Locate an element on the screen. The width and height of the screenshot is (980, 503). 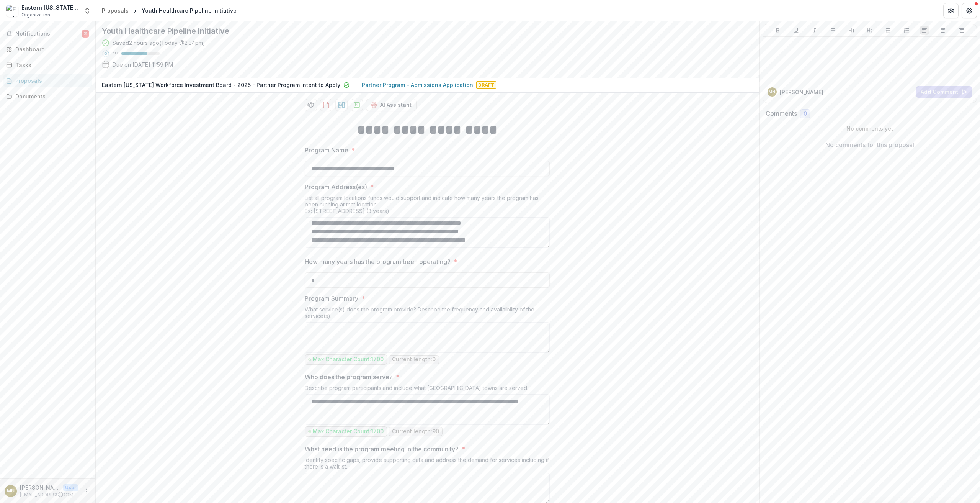
button: Open entity switcher is located at coordinates (87, 10).